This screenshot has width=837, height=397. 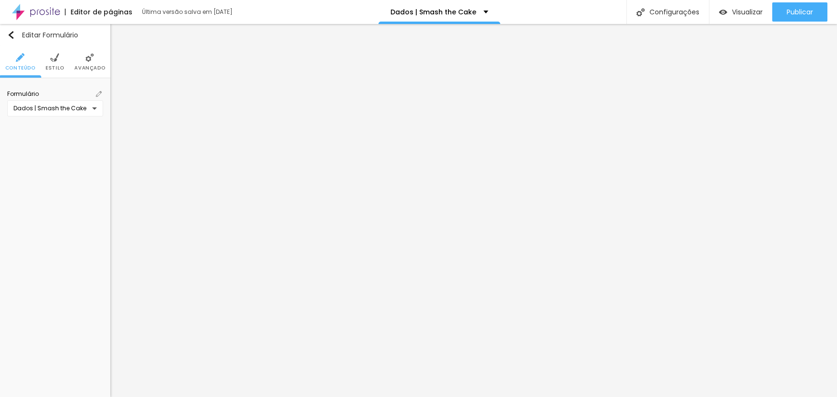 What do you see at coordinates (55, 68) in the screenshot?
I see `span: Estilo` at bounding box center [55, 68].